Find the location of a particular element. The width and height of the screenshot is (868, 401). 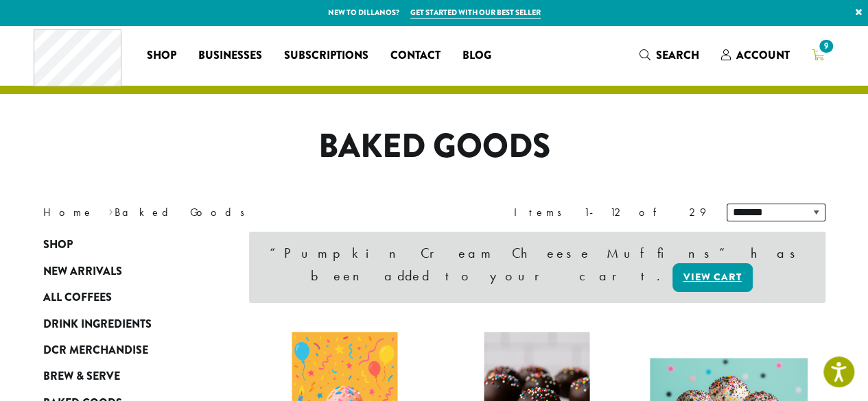

span: Search is located at coordinates (677, 55).